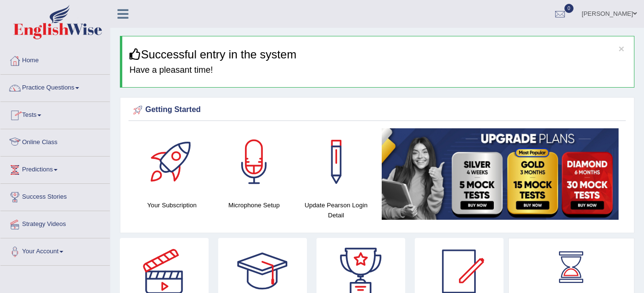  Describe the element at coordinates (55, 114) in the screenshot. I see `a: Tests` at that location.